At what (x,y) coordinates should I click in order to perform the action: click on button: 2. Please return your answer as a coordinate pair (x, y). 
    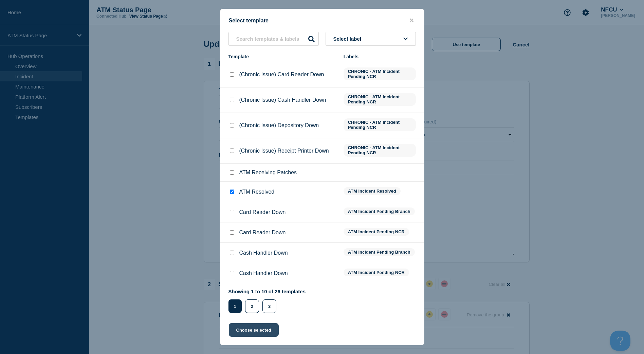
    Looking at the image, I should click on (252, 306).